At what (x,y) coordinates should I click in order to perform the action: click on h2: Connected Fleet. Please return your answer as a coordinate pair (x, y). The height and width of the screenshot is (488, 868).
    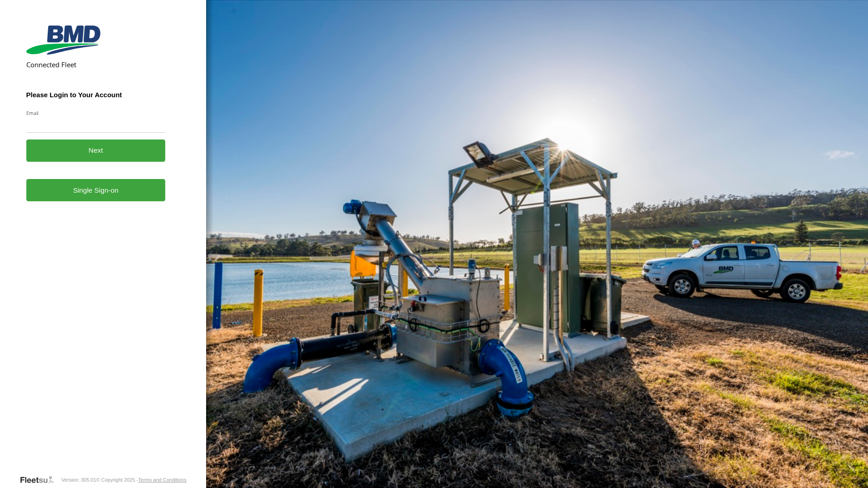
    Looking at the image, I should click on (95, 65).